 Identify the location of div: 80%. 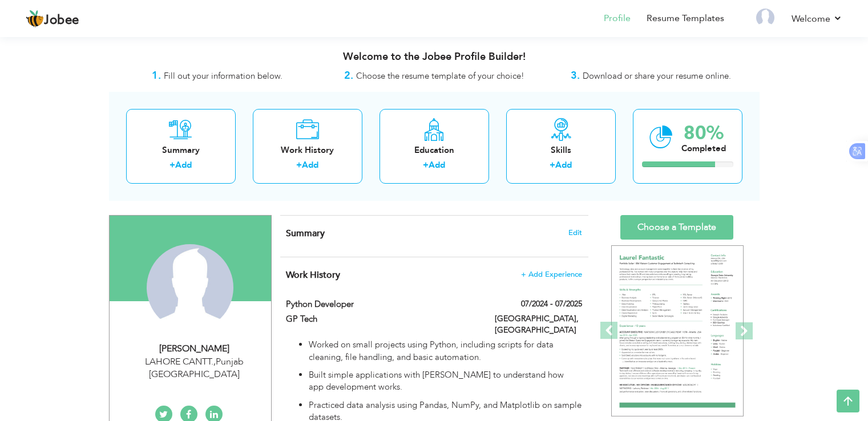
(703, 133).